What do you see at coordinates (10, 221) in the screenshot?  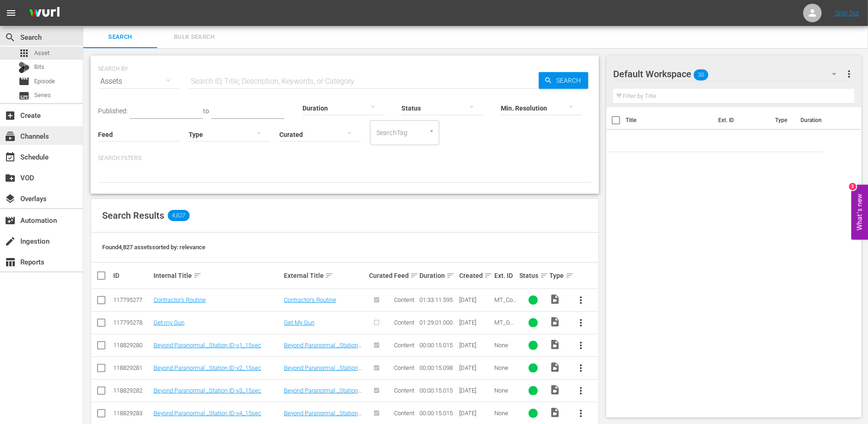 I see `span: Automation` at bounding box center [10, 221].